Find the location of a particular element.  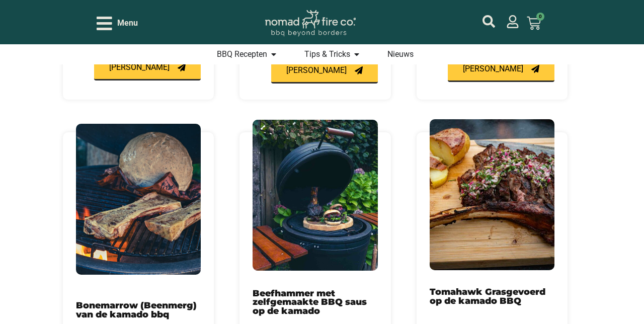

a: BBQ Recepten is located at coordinates (242, 54).